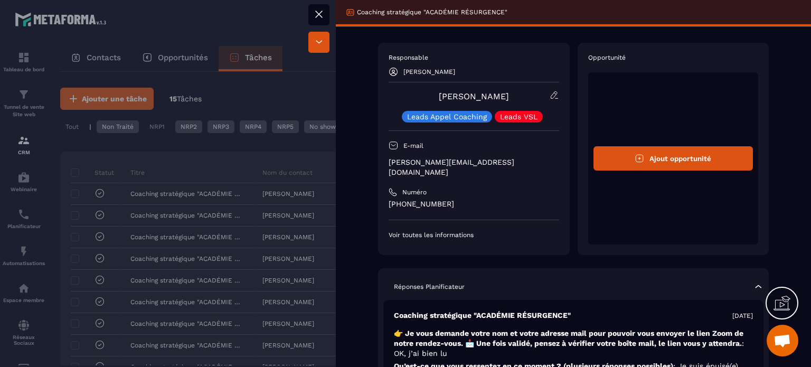 The image size is (811, 367). What do you see at coordinates (414, 192) in the screenshot?
I see `p: Numéro` at bounding box center [414, 192].